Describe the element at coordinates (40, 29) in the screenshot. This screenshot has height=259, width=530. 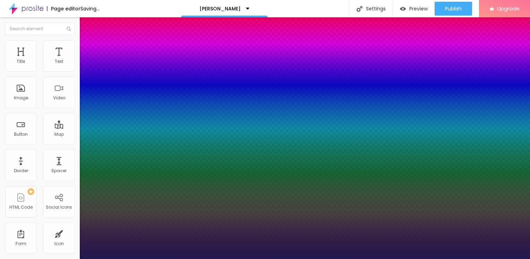
I see `input: Search element` at that location.